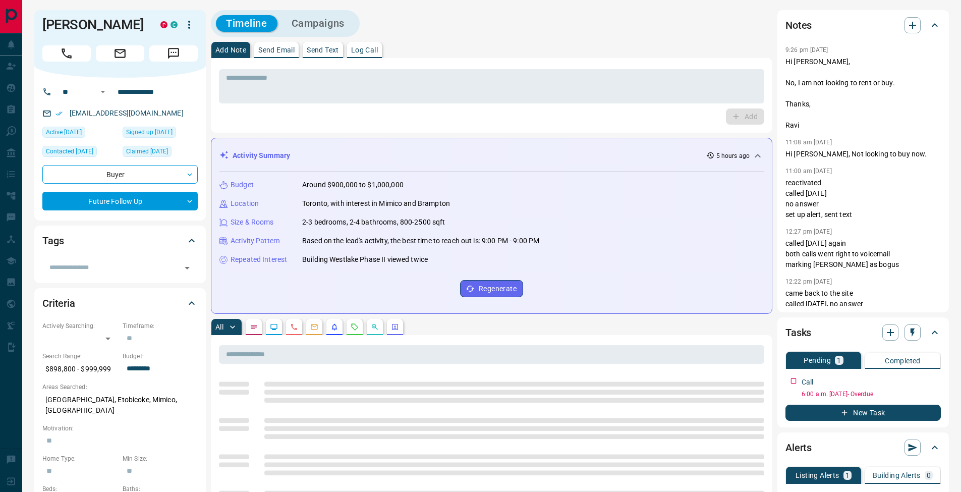 The image size is (961, 492). What do you see at coordinates (261, 155) in the screenshot?
I see `p: Activity Summary` at bounding box center [261, 155].